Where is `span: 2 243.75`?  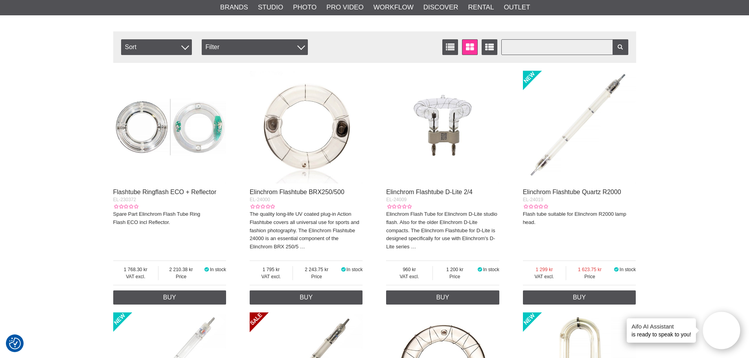 span: 2 243.75 is located at coordinates (317, 270).